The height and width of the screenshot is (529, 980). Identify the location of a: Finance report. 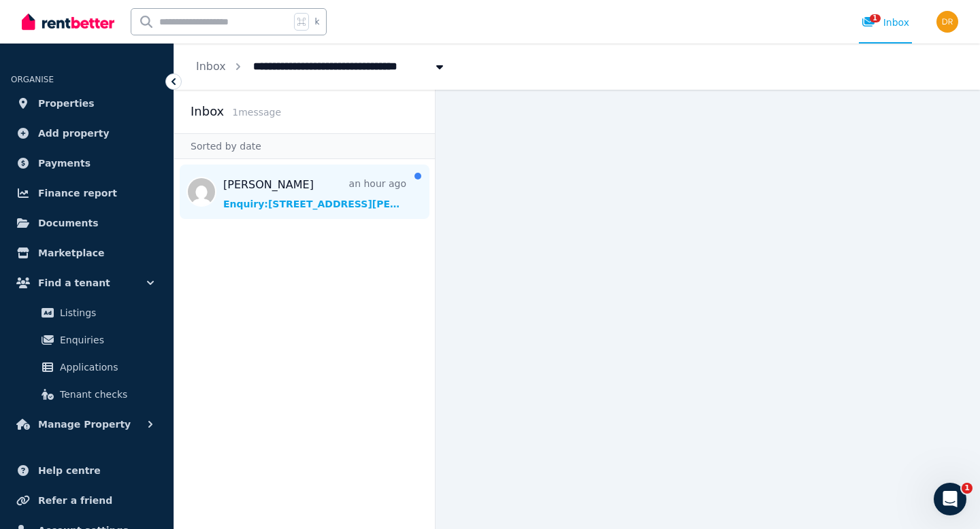
(86, 193).